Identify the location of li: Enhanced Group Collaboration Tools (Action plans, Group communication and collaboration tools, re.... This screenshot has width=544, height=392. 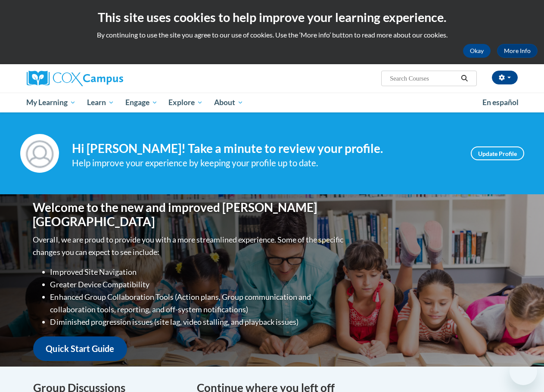
(198, 303).